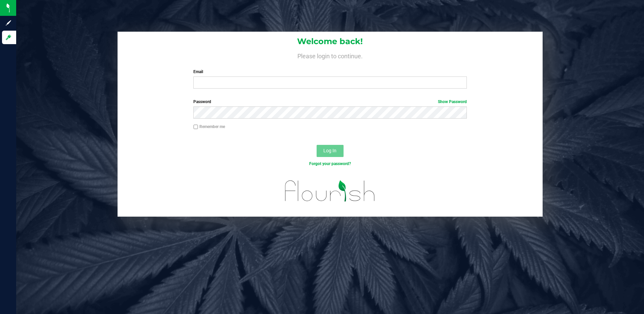  What do you see at coordinates (8, 38) in the screenshot?
I see `inline-svg: Log in` at bounding box center [8, 38].